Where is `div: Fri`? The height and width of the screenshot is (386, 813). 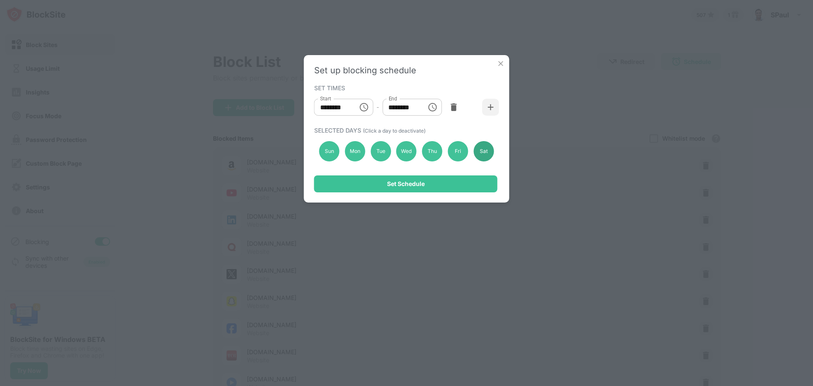 div: Fri is located at coordinates (458, 151).